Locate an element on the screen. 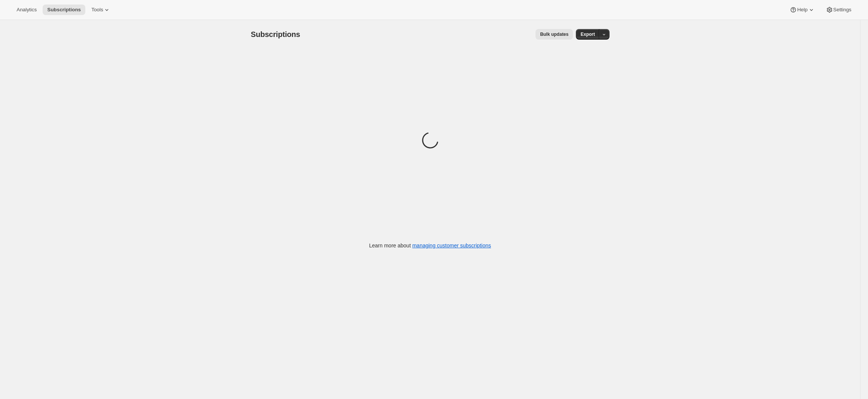 This screenshot has width=868, height=399. button: Help is located at coordinates (802, 9).